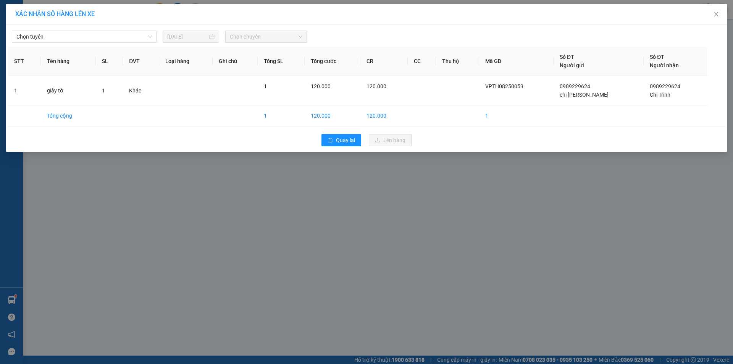 The height and width of the screenshot is (364, 733). I want to click on td: giấy tờ, so click(68, 90).